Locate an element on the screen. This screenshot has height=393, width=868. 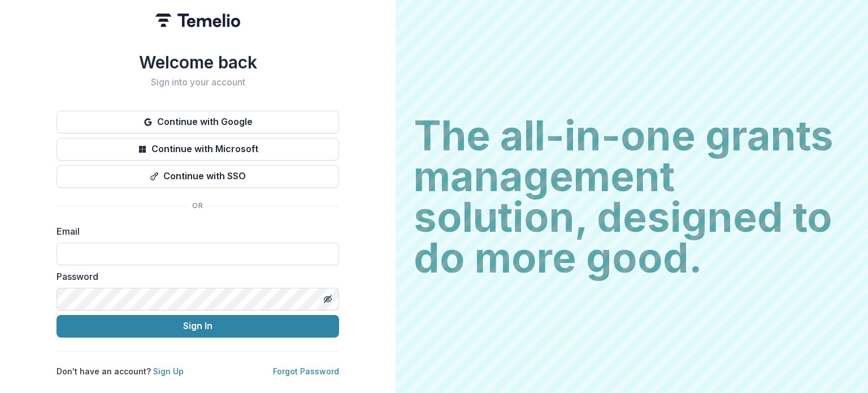
p: Don't have an account? is located at coordinates (119, 371).